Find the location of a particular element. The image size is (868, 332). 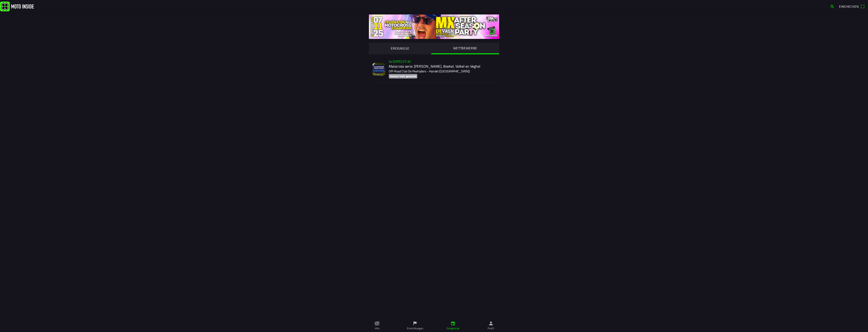

ion-segment-button: WETTBEWERBE is located at coordinates (465, 49).